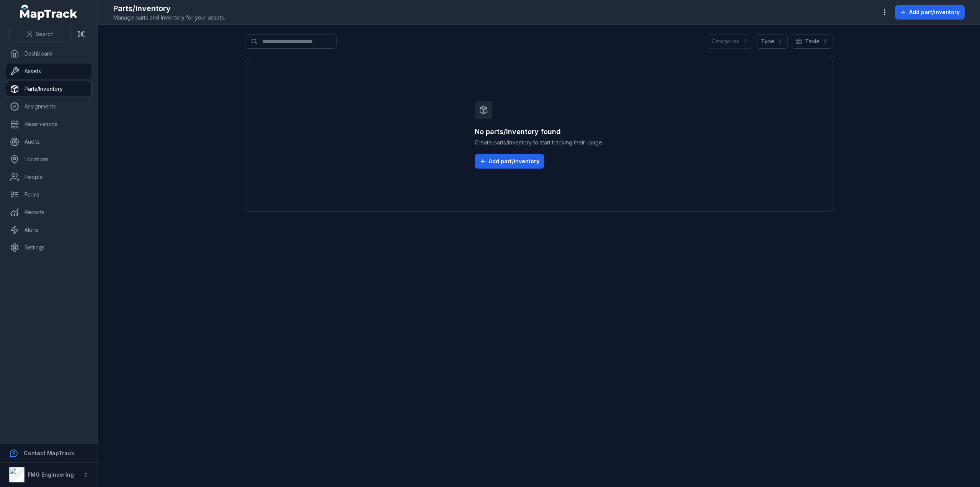 This screenshot has width=980, height=487. I want to click on strong: Contact MapTrack, so click(49, 453).